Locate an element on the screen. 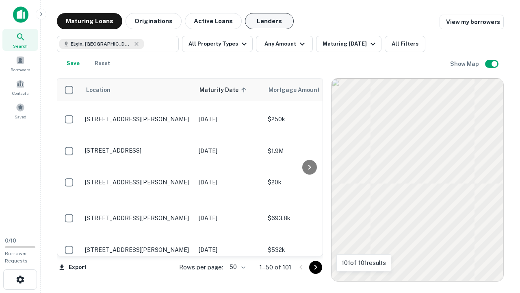 The height and width of the screenshot is (293, 520). div: Contacts is located at coordinates (20, 87).